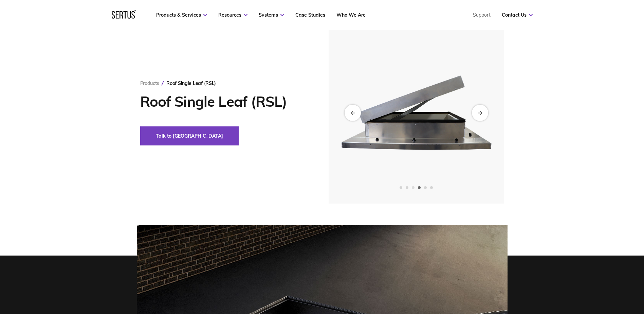 The width and height of the screenshot is (644, 314). I want to click on span: Go to slide 6, so click(431, 187).